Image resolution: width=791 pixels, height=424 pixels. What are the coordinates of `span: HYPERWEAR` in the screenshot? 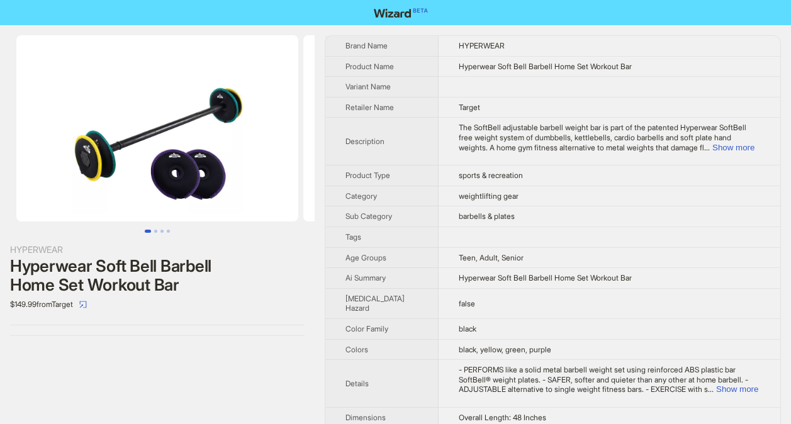 It's located at (481, 45).